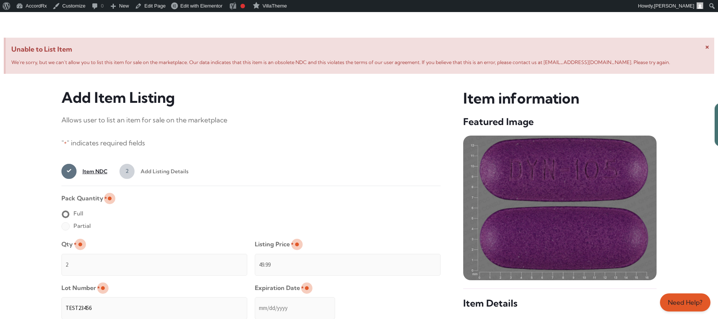  What do you see at coordinates (201, 6) in the screenshot?
I see `span: Edit with Elementor` at bounding box center [201, 6].